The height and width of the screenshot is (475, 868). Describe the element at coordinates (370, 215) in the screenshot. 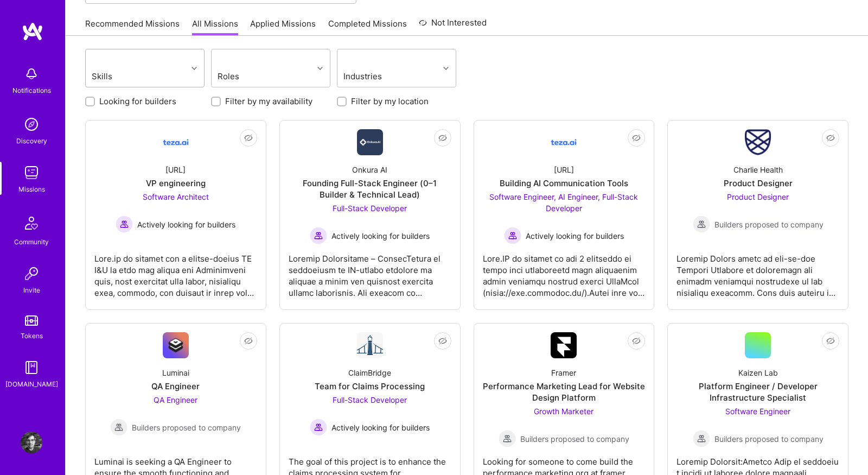

I see `a: Company LogoOnkura AIFounding Full-Stack Engineer (0–1 Builder & Technical Lead)Full-Stack Develo...` at that location.